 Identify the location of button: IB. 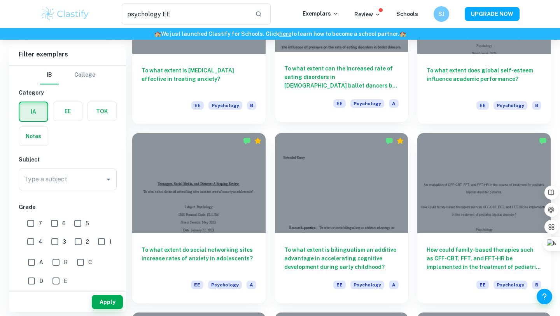
(49, 75).